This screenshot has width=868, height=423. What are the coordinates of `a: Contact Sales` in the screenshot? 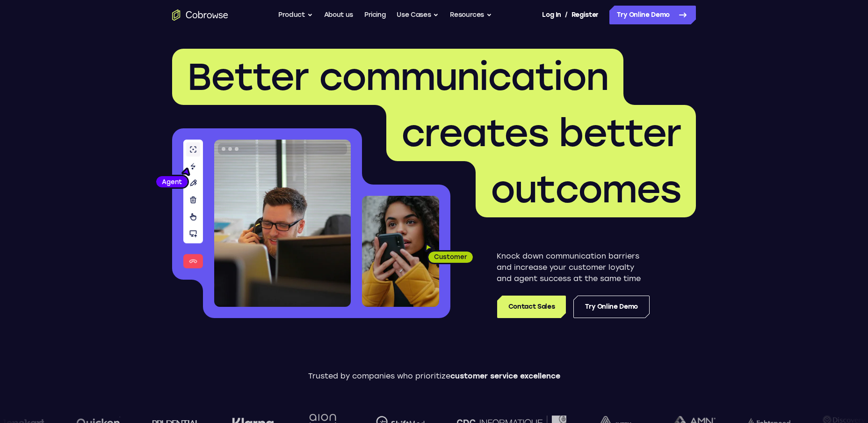 It's located at (531, 307).